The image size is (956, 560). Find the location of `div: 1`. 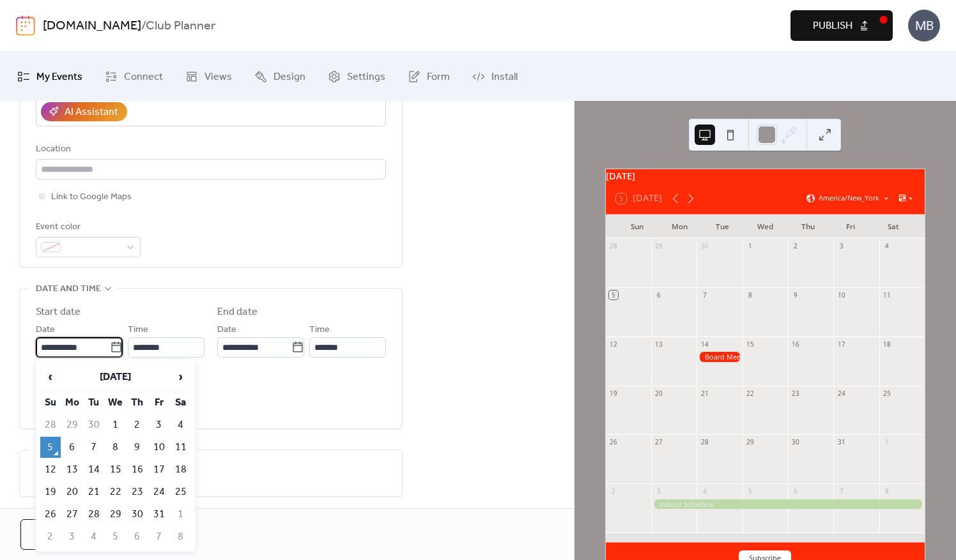

div: 1 is located at coordinates (887, 442).